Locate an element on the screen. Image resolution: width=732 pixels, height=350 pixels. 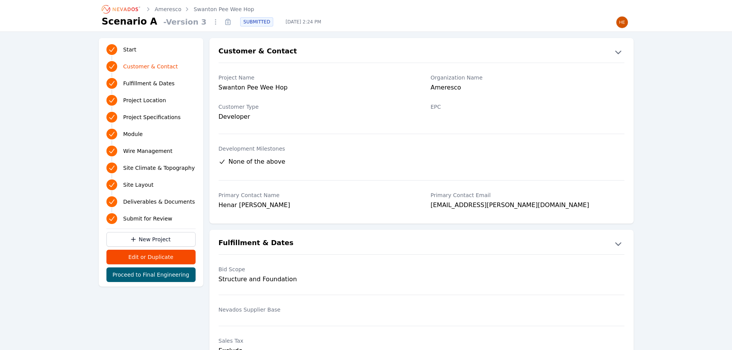
span: Fulfillment & Dates is located at coordinates (149, 83).